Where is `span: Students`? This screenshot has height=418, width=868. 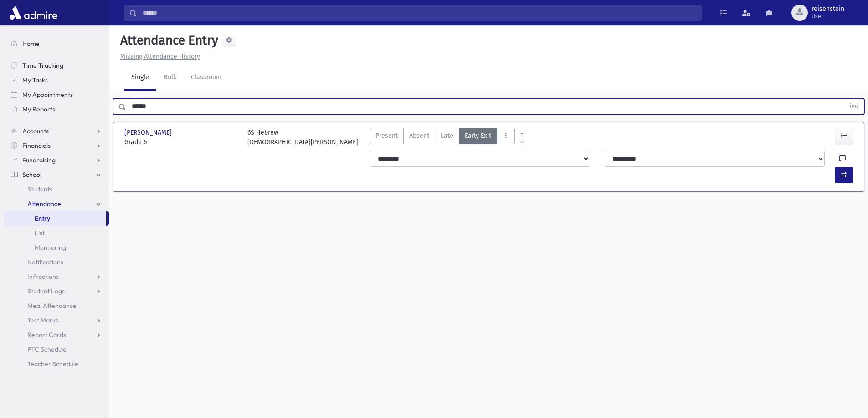
span: Students is located at coordinates (39, 189).